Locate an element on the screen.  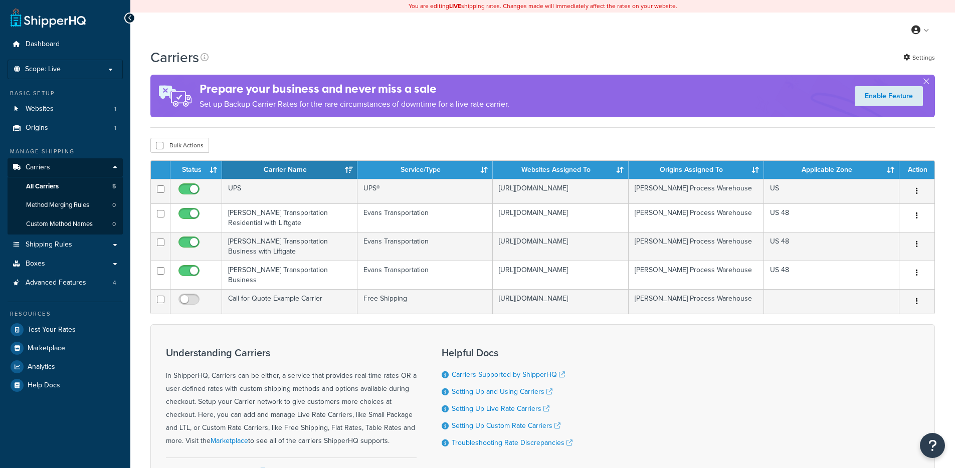
a: Setting Up Custom Rate Carriers is located at coordinates (506, 426).